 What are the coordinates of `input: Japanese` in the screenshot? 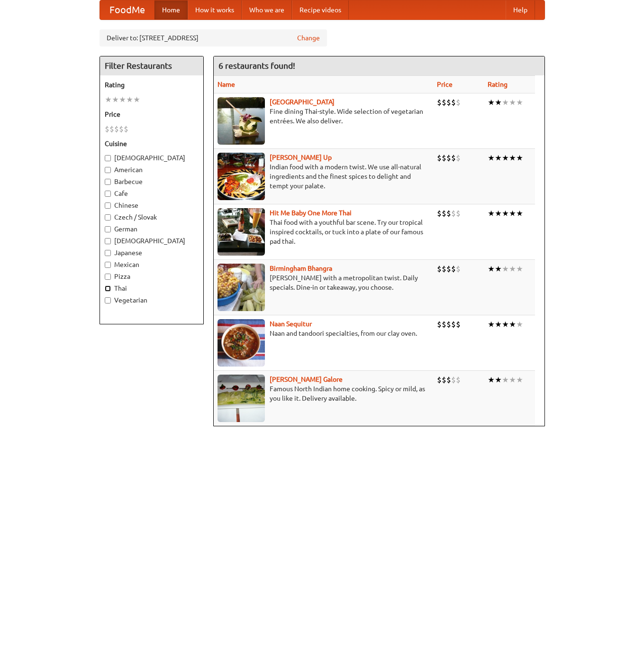 It's located at (108, 253).